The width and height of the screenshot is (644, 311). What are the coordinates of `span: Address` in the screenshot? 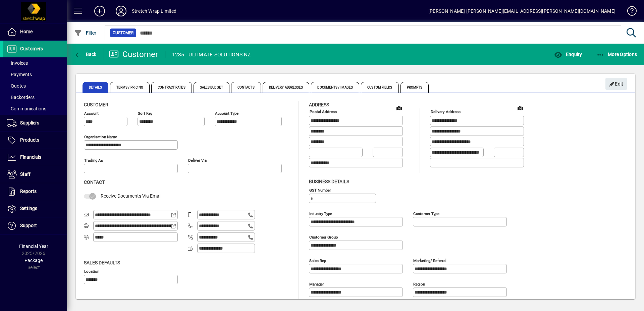 It's located at (319, 105).